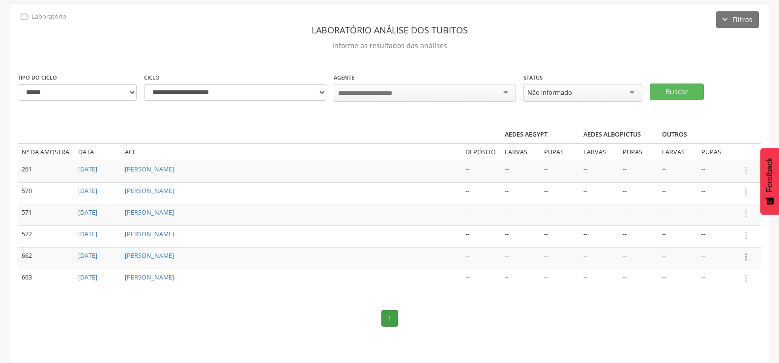 The width and height of the screenshot is (779, 363). What do you see at coordinates (97, 152) in the screenshot?
I see `td: Data` at bounding box center [97, 152].